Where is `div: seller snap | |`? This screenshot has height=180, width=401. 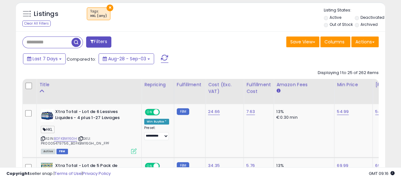 div: seller snap | | is located at coordinates (58, 174).